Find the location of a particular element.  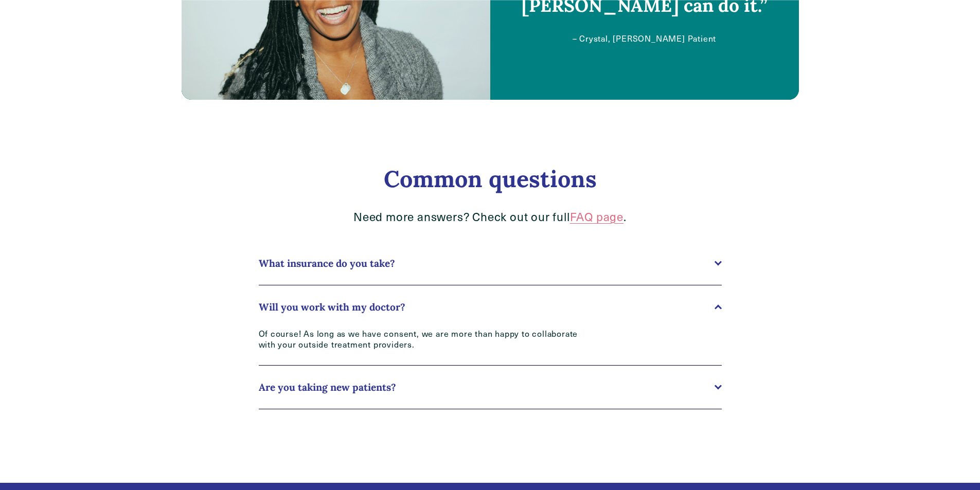

span: What insurance do you take? is located at coordinates (486, 263).